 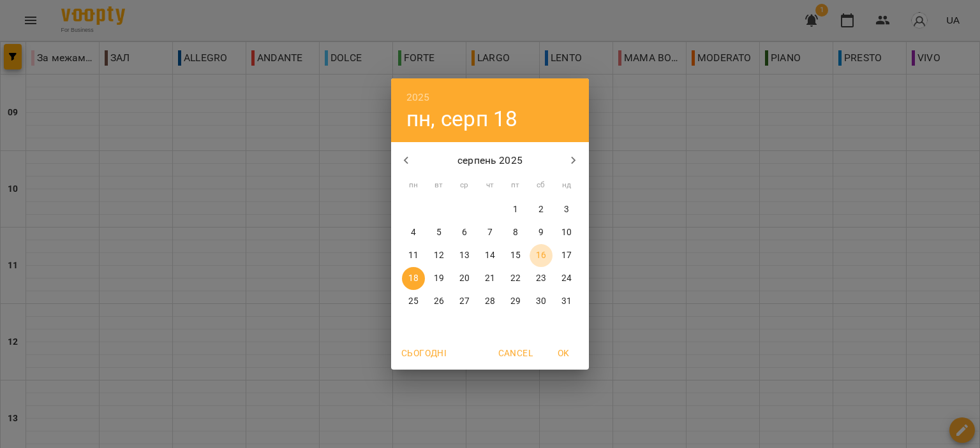 What do you see at coordinates (439, 279) in the screenshot?
I see `button: 19` at bounding box center [439, 279].